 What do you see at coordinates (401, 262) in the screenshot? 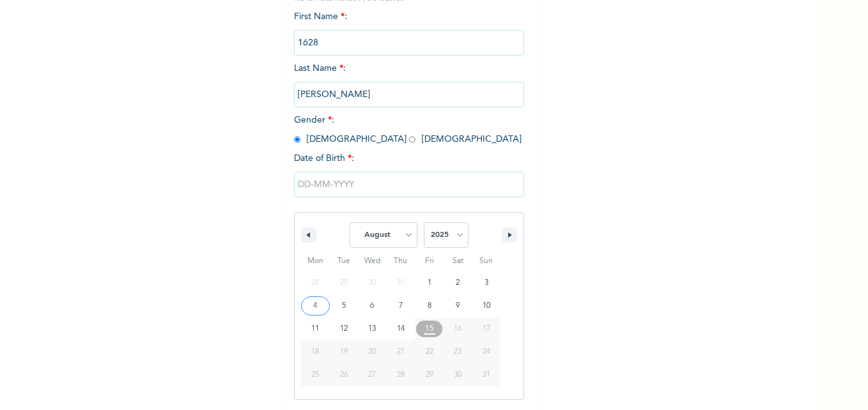
I see `span: Thu` at bounding box center [401, 262].